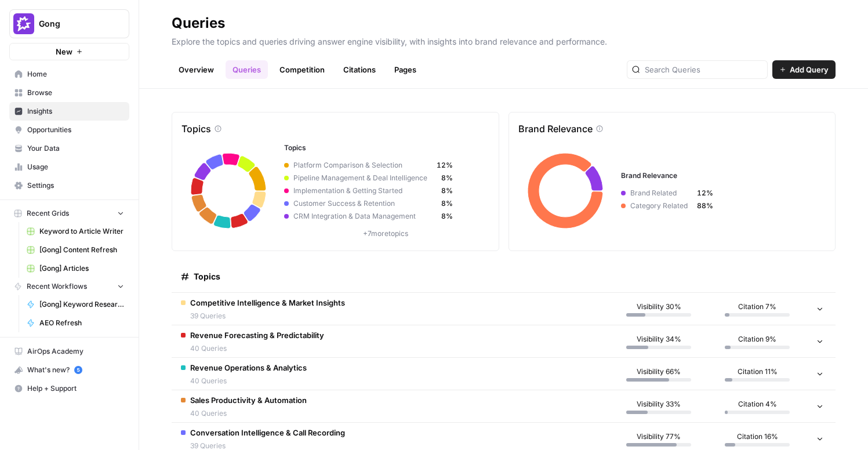 The height and width of the screenshot is (450, 868). What do you see at coordinates (81, 269) in the screenshot?
I see `span: [Gong] Articles` at bounding box center [81, 269].